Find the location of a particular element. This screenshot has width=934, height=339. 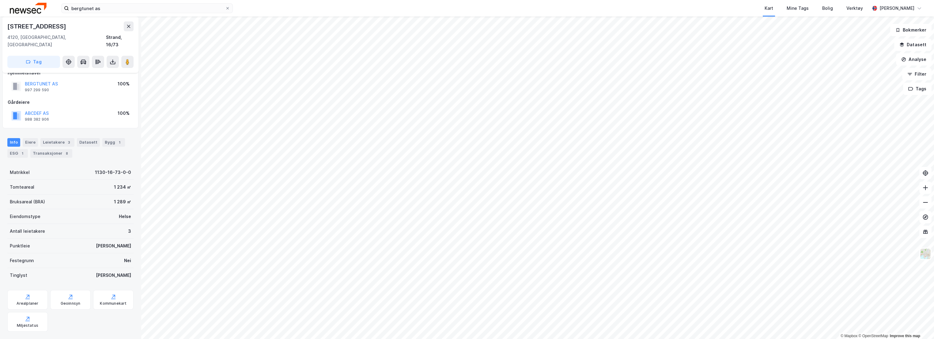

a: OpenStreetMap is located at coordinates (873, 336).